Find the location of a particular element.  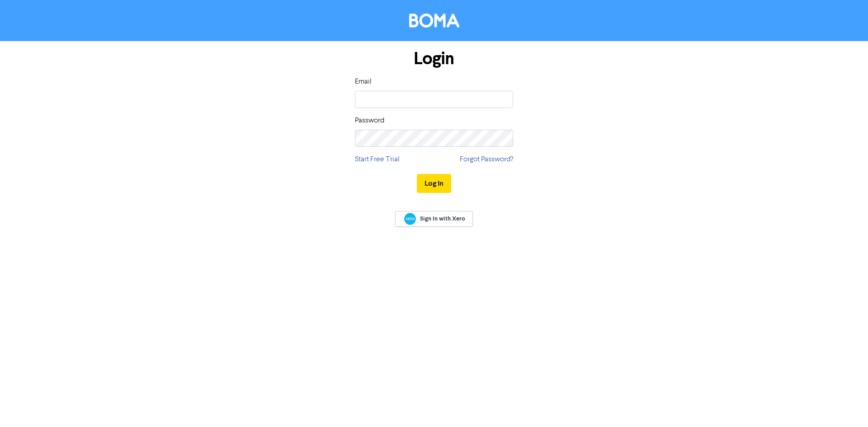

a: Forgot Password? is located at coordinates (486, 160).